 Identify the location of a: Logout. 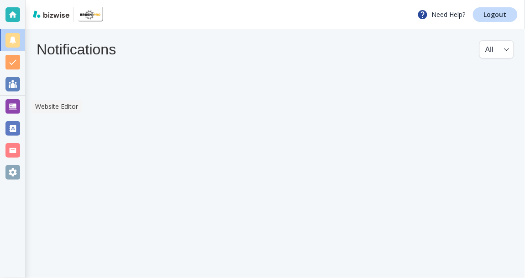
(496, 15).